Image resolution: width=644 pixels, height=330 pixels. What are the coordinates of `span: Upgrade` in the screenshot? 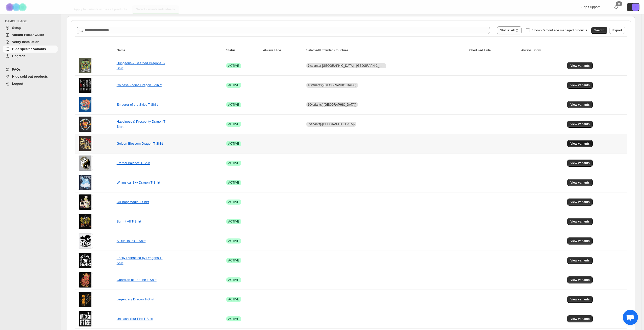 It's located at (19, 56).